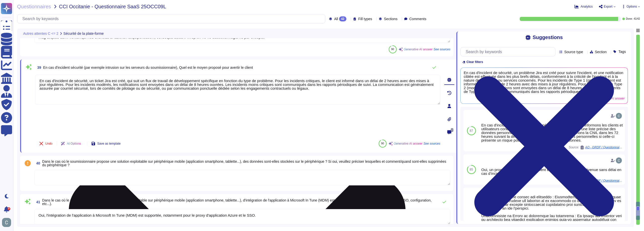 Image resolution: width=644 pixels, height=231 pixels. I want to click on span: See sources, so click(442, 49).